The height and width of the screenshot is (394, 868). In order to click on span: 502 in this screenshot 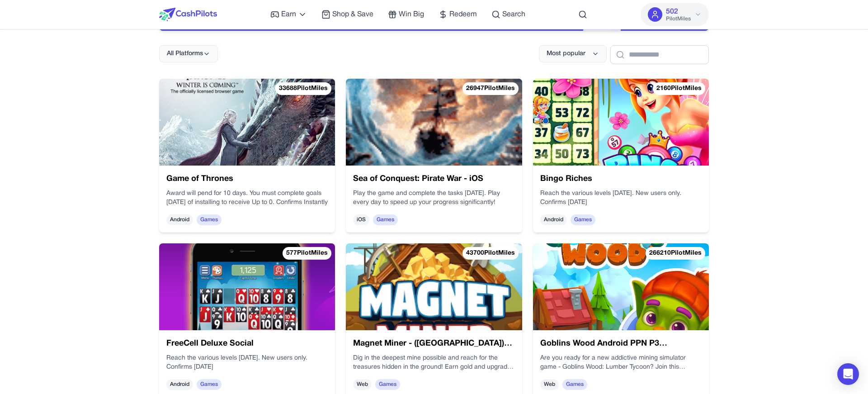, I will do `click(672, 12)`.